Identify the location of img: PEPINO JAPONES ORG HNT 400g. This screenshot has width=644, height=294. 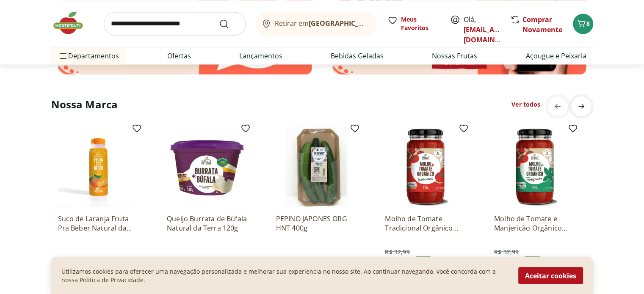
(316, 167).